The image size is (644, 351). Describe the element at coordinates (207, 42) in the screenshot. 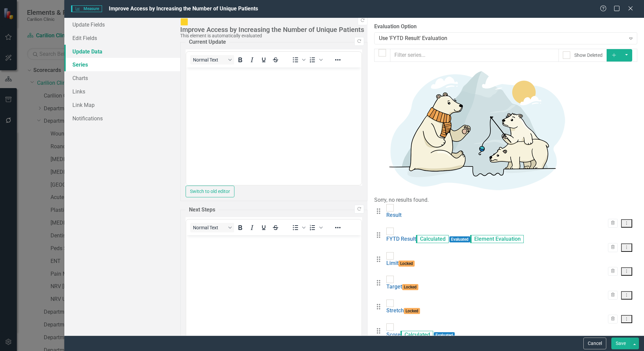

I see `legend: Current Update` at that location.